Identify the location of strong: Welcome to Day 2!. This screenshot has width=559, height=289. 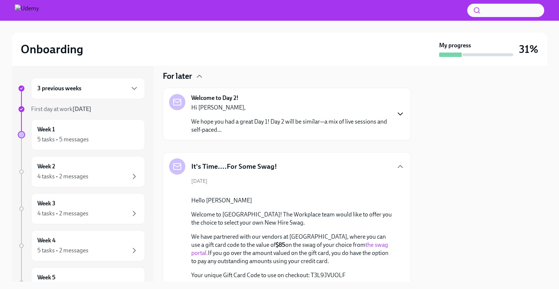
(215, 98).